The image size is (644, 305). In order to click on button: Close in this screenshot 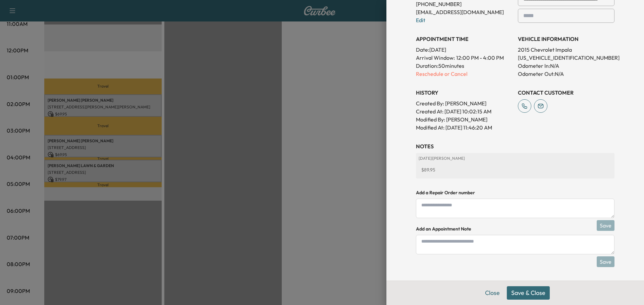, I will do `click(492, 293)`.